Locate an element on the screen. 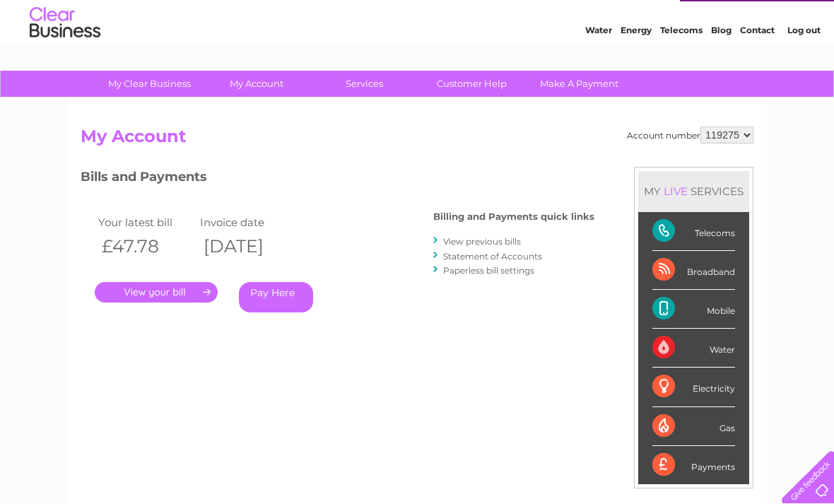 The image size is (834, 504). div: Broadband is located at coordinates (693, 270).